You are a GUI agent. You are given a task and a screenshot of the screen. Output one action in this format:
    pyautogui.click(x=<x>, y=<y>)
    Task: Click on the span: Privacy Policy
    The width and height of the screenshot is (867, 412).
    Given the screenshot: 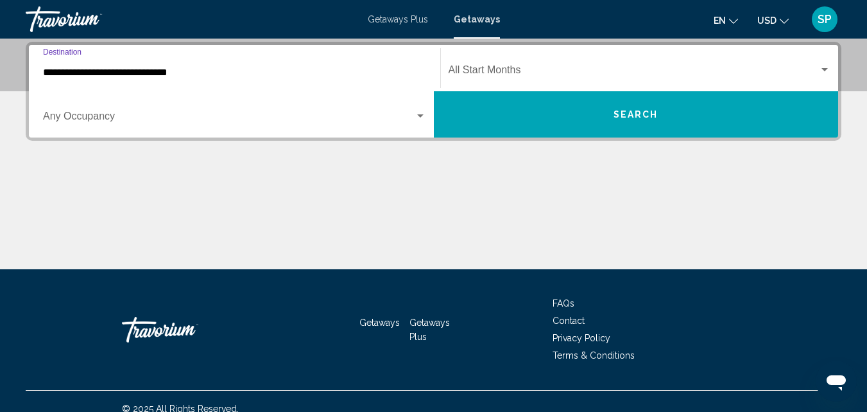 What is the action you would take?
    pyautogui.click(x=582, y=338)
    